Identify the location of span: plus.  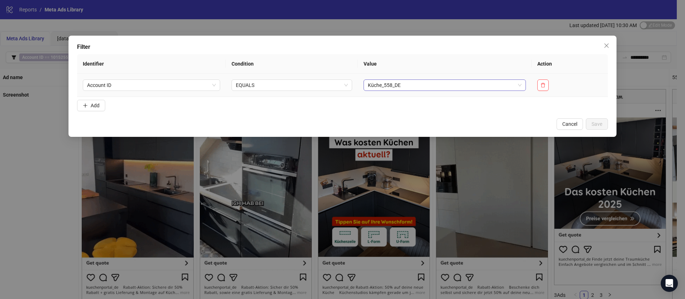
(85, 106).